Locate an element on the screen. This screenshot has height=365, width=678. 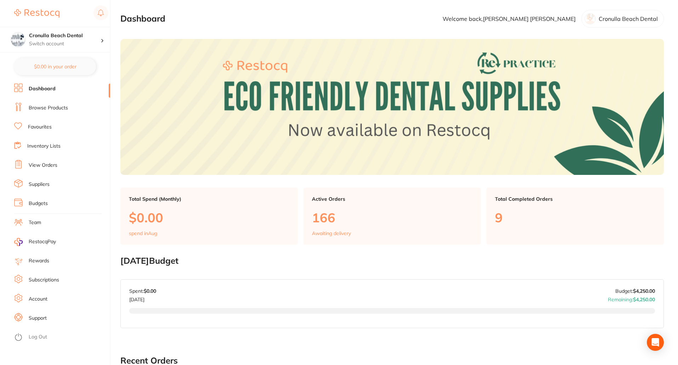
a: Active Orders166Awaiting delivery is located at coordinates (392, 216).